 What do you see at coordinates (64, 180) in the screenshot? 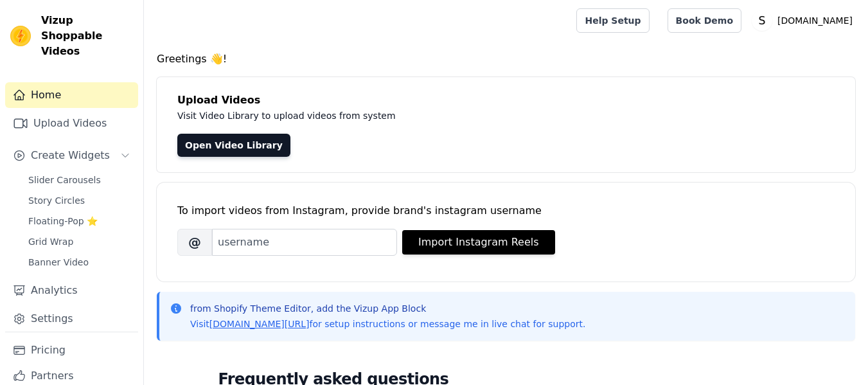
I see `span: Slider Carousels` at bounding box center [64, 180].